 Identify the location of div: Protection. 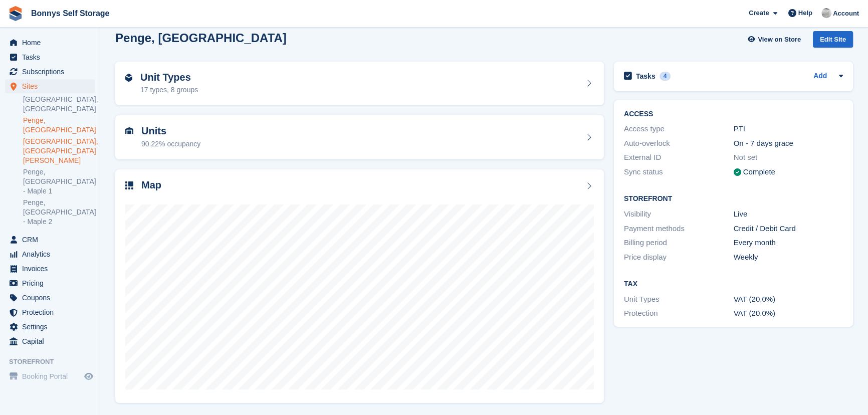
(679, 313).